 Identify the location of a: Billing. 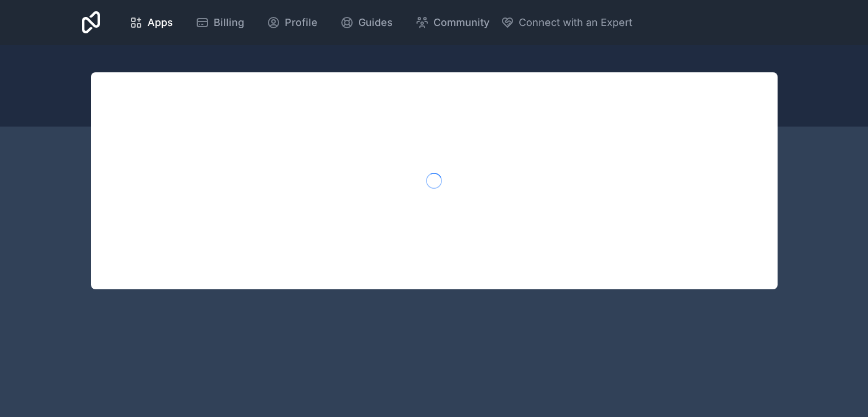
(220, 23).